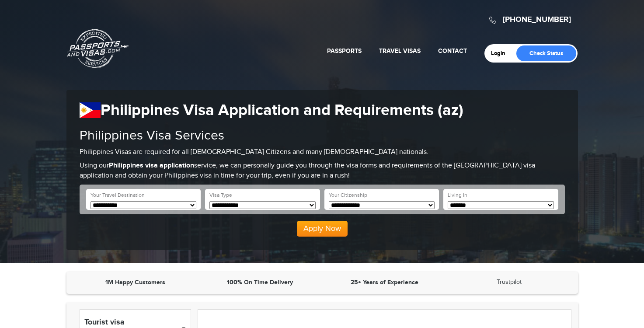  I want to click on a: Contact, so click(452, 51).